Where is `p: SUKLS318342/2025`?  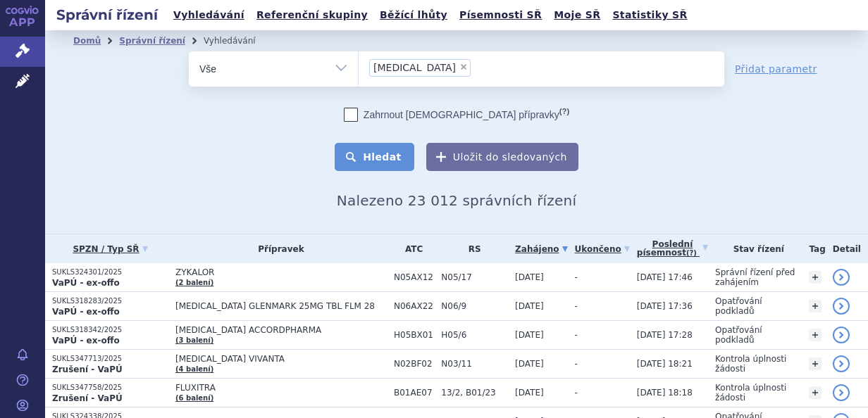
p: SUKLS318342/2025 is located at coordinates (110, 330).